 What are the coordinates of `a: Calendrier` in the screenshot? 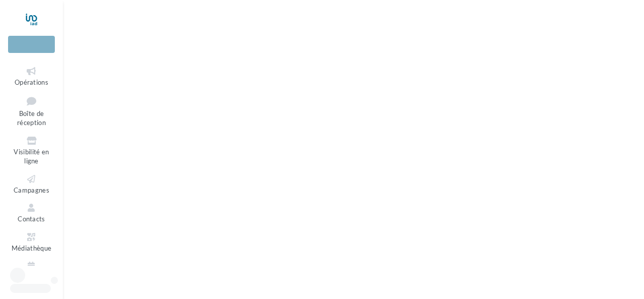 It's located at (31, 270).